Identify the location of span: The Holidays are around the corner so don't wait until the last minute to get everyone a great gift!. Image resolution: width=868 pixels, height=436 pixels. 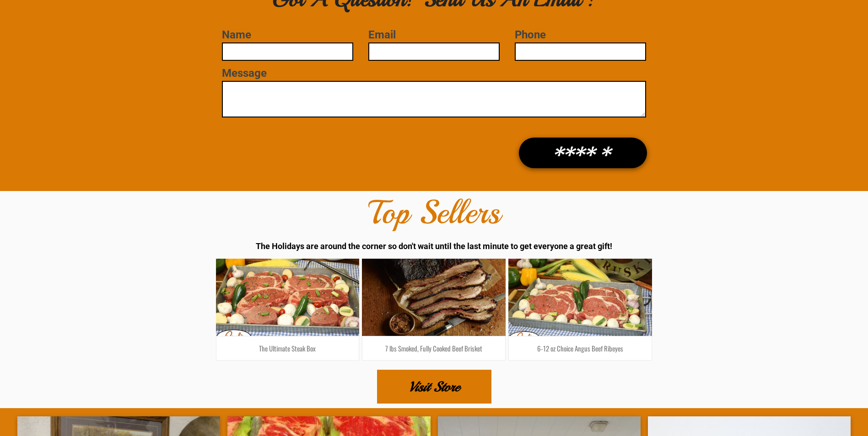
(434, 246).